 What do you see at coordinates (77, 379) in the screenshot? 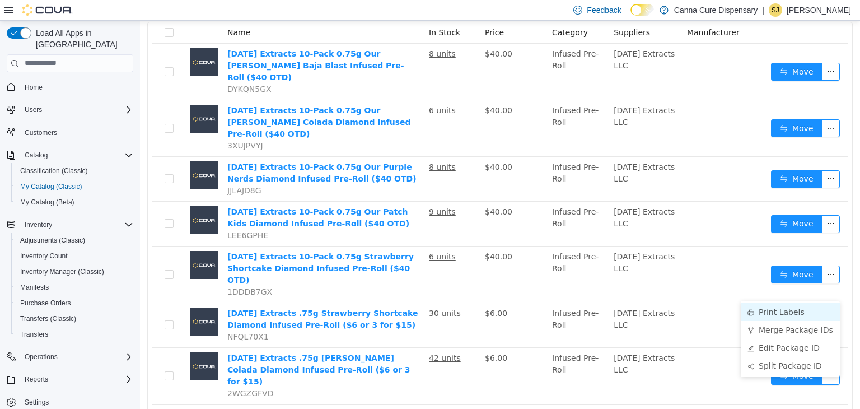
I see `span: Reports` at bounding box center [77, 379].